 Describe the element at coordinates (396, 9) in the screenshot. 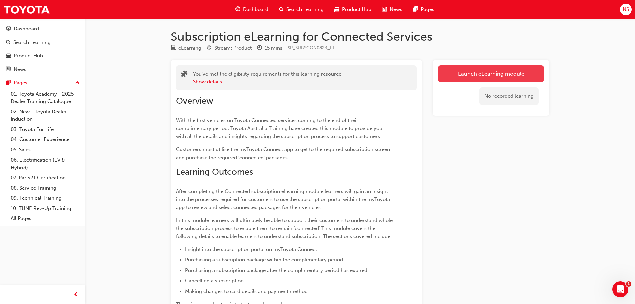

I see `span: News` at that location.